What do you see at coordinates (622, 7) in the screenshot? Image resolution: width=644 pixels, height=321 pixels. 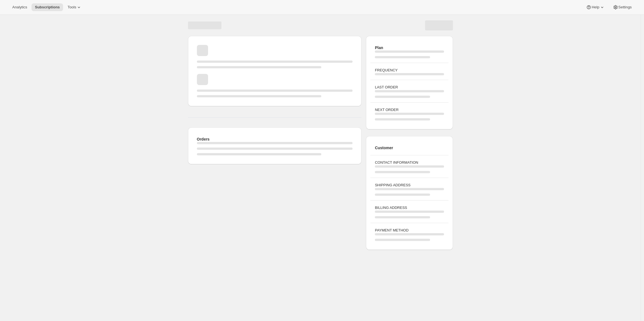 I see `button: Settings` at bounding box center [622, 7].